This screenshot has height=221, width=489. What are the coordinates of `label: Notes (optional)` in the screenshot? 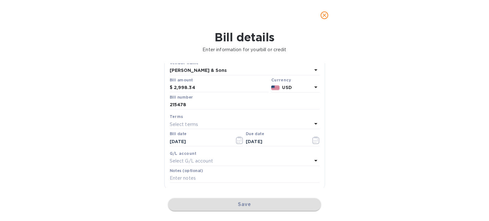 It's located at (186, 171).